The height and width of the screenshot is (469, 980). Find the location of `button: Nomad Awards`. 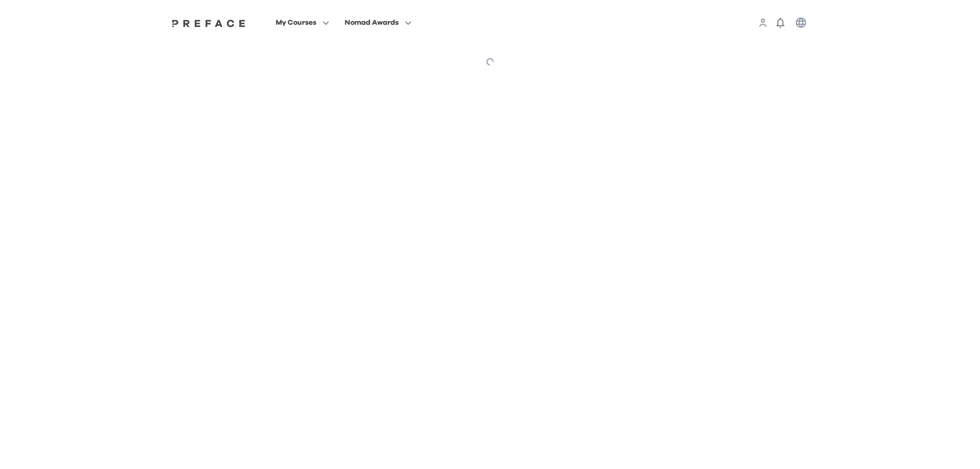

button: Nomad Awards is located at coordinates (378, 22).